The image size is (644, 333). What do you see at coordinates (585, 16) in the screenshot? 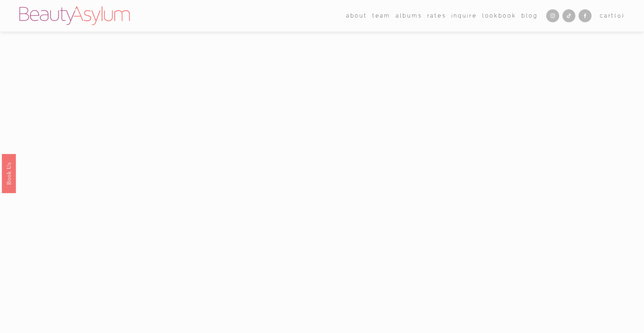
I see `a: Facebook` at bounding box center [585, 16].